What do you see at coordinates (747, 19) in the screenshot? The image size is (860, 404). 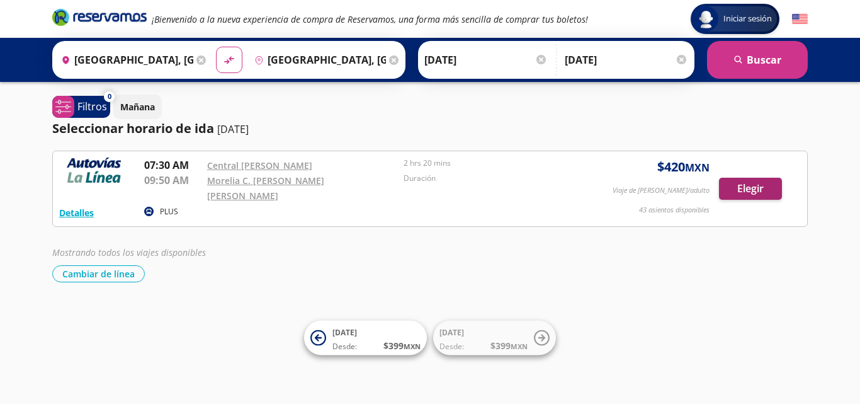 I see `span: Iniciar sesión` at bounding box center [747, 19].